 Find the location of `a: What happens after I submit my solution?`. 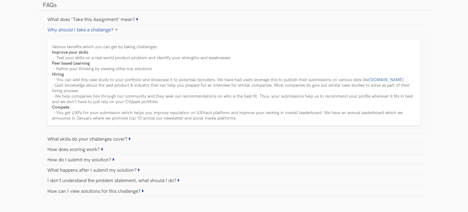

a: What happens after I submit my solution? is located at coordinates (234, 170).